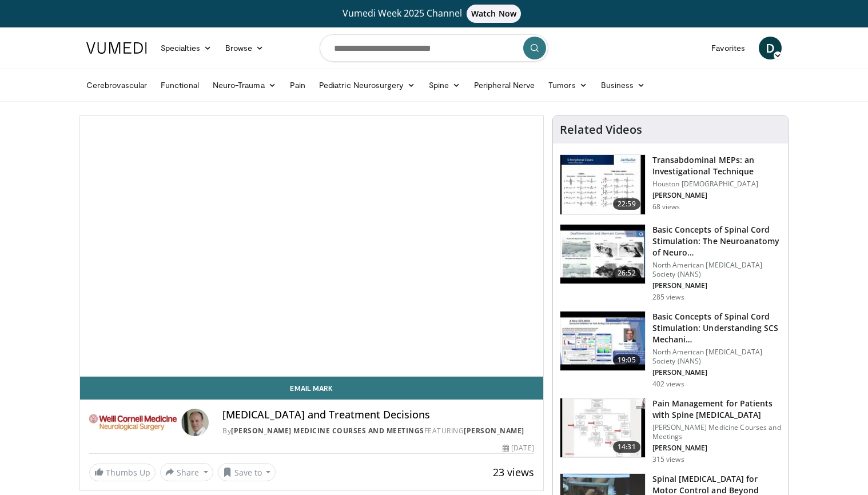 This screenshot has height=495, width=868. Describe the element at coordinates (434, 14) in the screenshot. I see `a: Vumedi Week 2025 ChannelWatch Now` at that location.